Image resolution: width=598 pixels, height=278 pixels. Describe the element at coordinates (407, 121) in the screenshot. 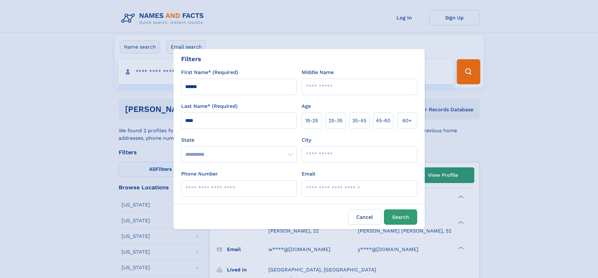

I see `span: 60+` at that location.